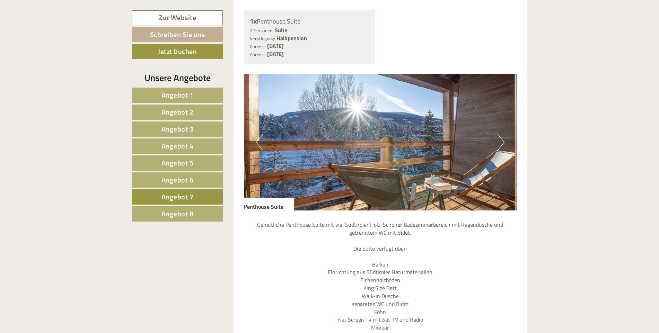 This screenshot has height=333, width=659. I want to click on span: Angebot 8, so click(177, 214).